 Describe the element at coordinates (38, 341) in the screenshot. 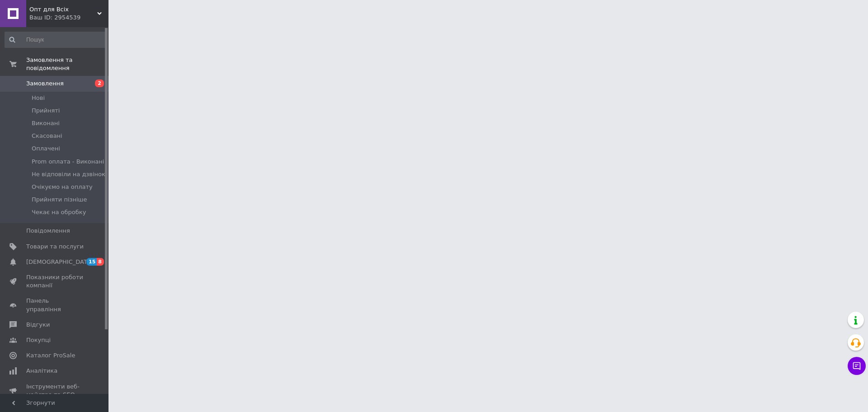

I see `span: Покупці` at that location.